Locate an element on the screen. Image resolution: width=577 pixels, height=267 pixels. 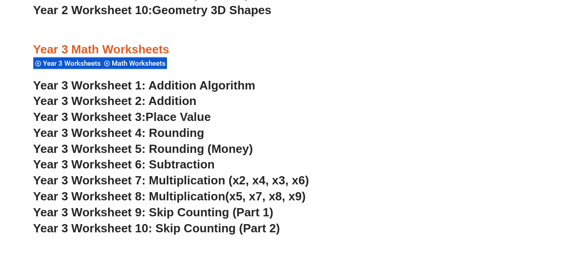
a: Year 3 Worksheet 2: Addition is located at coordinates (115, 101).